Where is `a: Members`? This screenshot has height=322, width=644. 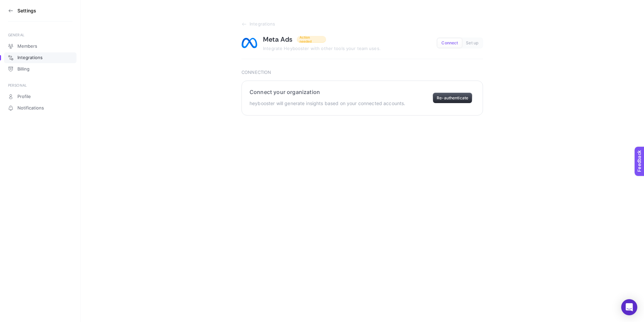
a: Members is located at coordinates (40, 47).